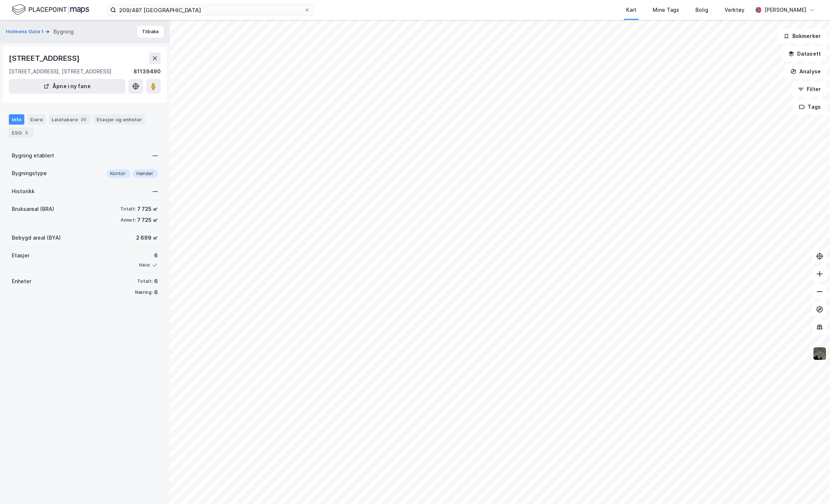  What do you see at coordinates (27, 133) in the screenshot?
I see `div: 5` at bounding box center [27, 133].